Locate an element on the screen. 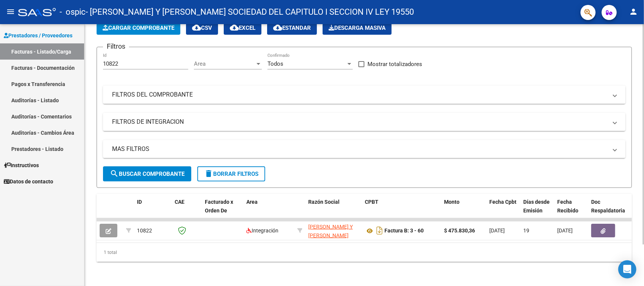  strong: Factura B: 3 - 60 is located at coordinates (404, 231).